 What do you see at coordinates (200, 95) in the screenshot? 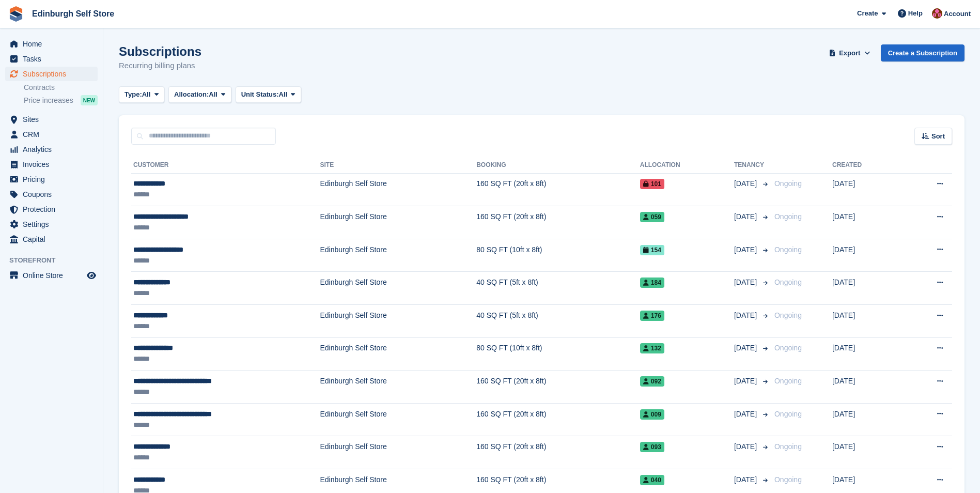
I see `button: Allocation: All` at bounding box center [200, 95].